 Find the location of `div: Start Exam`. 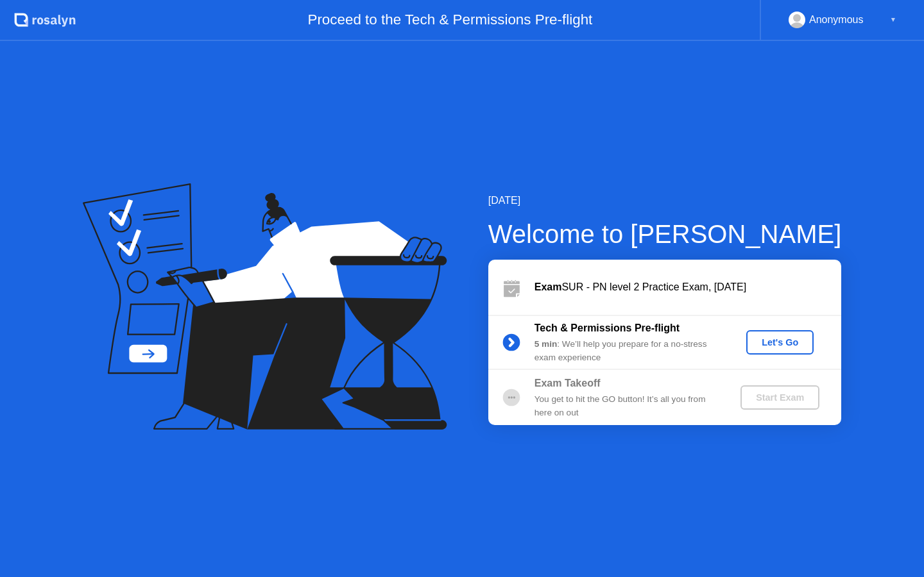

div: Start Exam is located at coordinates (780, 397).